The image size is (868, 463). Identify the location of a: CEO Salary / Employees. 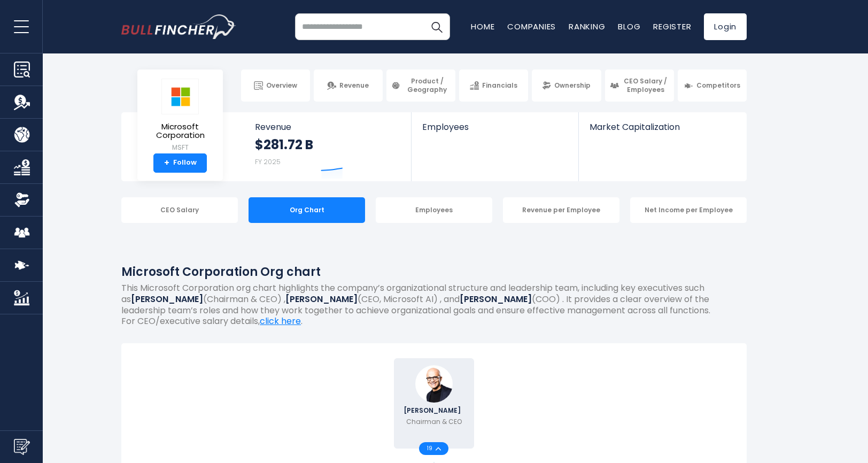
(639, 86).